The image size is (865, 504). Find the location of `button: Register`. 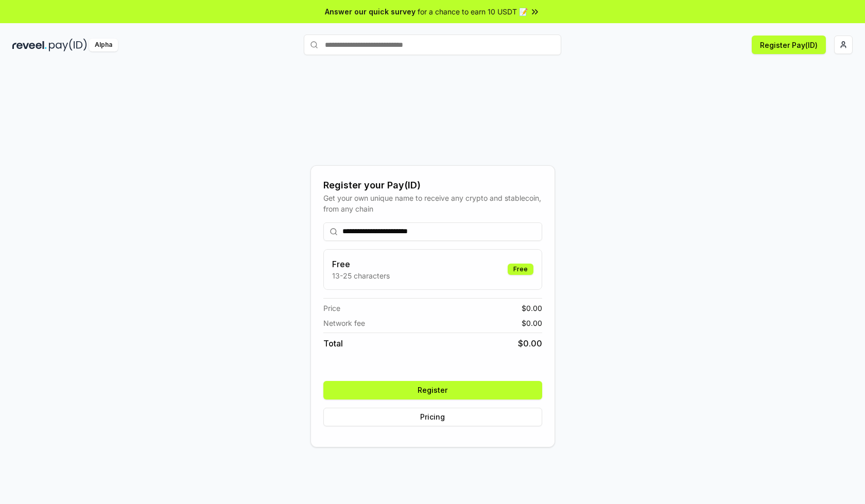

button: Register is located at coordinates (432, 390).